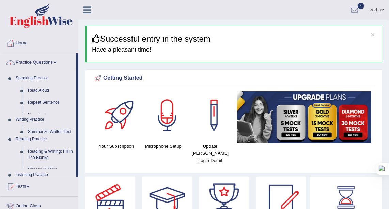 The height and width of the screenshot is (209, 389). What do you see at coordinates (44, 139) in the screenshot?
I see `a: Reading Practice` at bounding box center [44, 139].